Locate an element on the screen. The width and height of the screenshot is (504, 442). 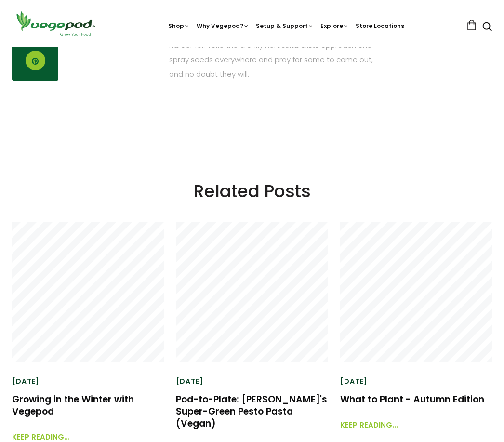
a: Setup & Support is located at coordinates (285, 26).